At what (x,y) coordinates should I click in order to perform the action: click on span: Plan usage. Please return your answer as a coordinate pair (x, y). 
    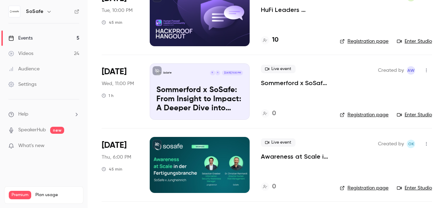
    Looking at the image, I should click on (57, 195).